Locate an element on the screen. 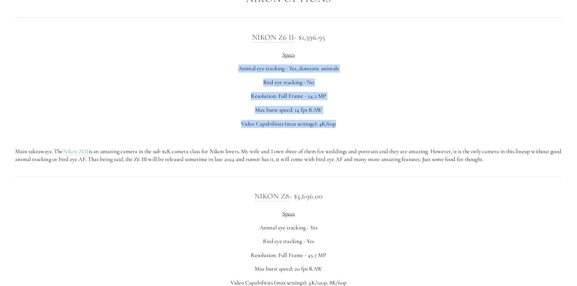  p: Max burst speed: 20 fps RAW is located at coordinates (288, 269).